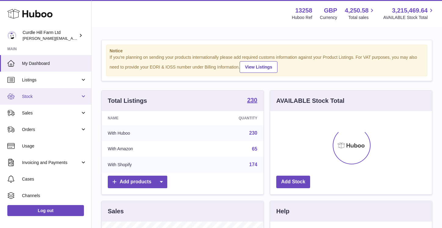  Describe the element at coordinates (54, 146) in the screenshot. I see `span: Usage` at that location.